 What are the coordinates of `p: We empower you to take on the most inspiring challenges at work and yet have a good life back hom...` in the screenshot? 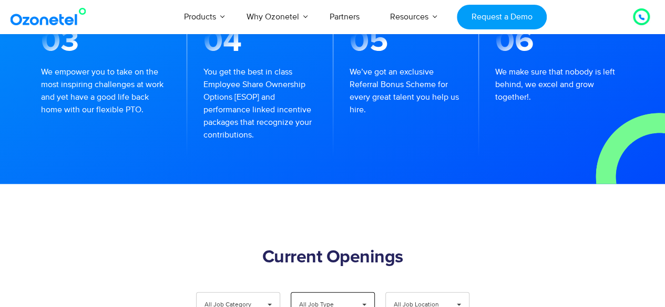 It's located at (106, 91).